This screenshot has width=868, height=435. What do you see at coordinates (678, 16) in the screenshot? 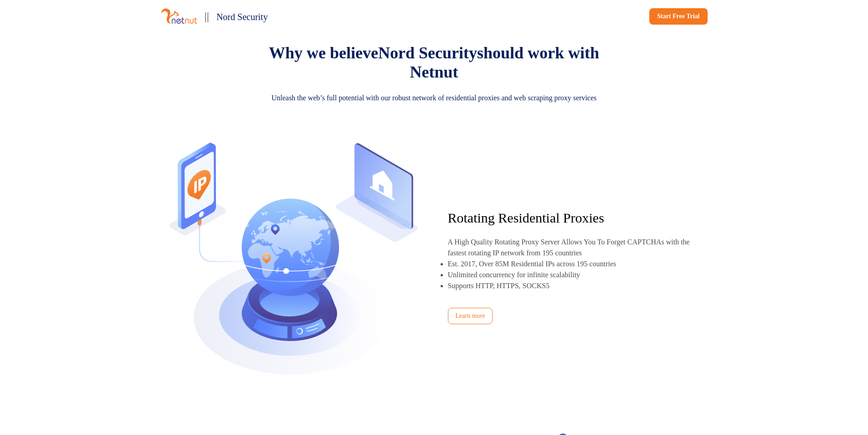
I see `a: Start Free Trial` at bounding box center [678, 16].